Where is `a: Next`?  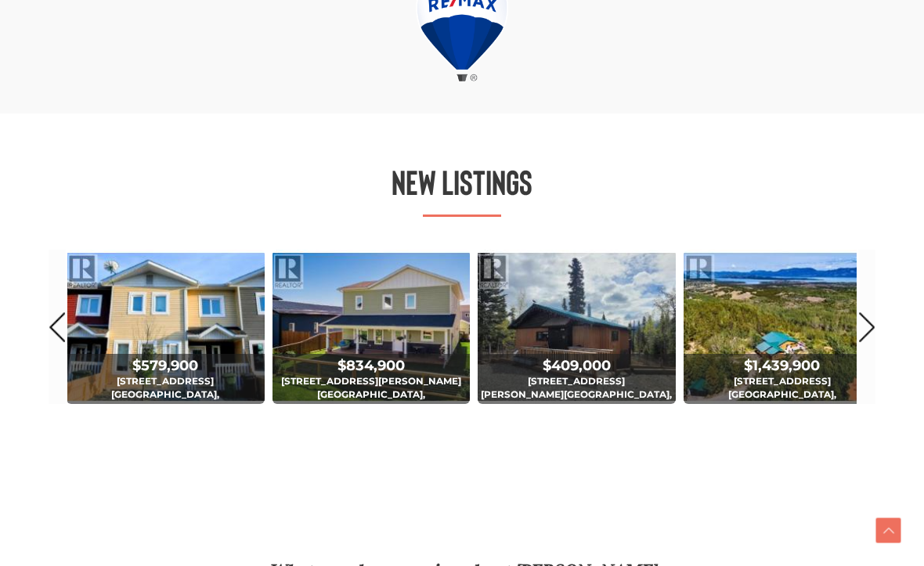
a: Next is located at coordinates (867, 327).